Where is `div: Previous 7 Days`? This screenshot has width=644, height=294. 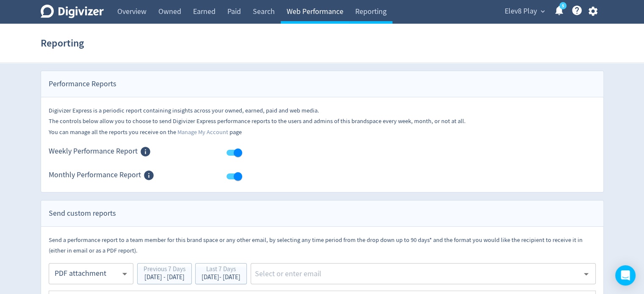
div: Previous 7 Days is located at coordinates (164, 270).